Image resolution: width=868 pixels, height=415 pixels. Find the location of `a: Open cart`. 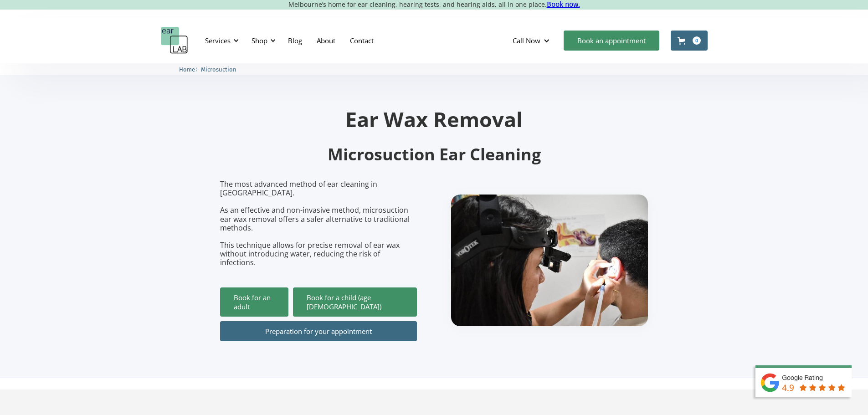

a: Open cart is located at coordinates (689, 40).